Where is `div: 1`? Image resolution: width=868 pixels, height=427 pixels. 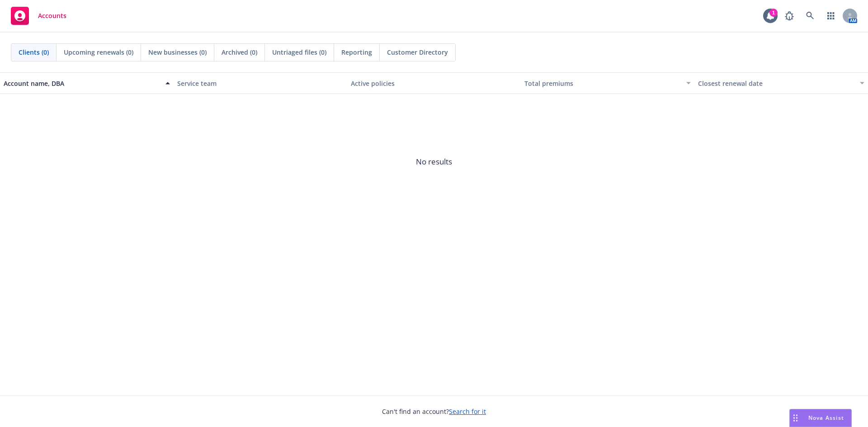 div: 1 is located at coordinates (773, 13).